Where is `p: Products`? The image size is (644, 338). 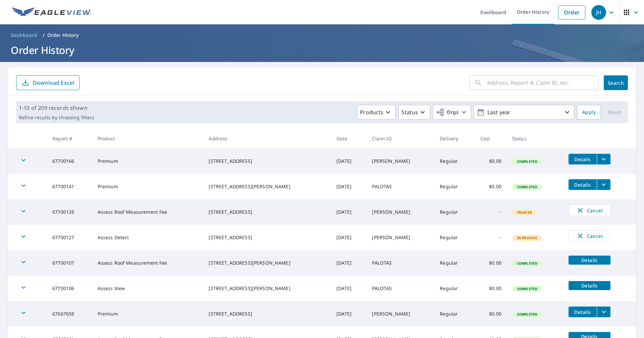
p: Products is located at coordinates (372, 112).